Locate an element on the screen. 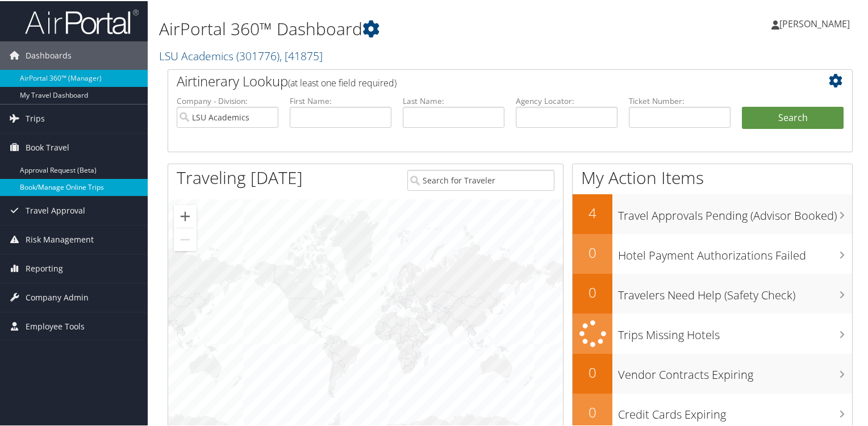 The width and height of the screenshot is (868, 426). label: Agency Locator: is located at coordinates (566, 100).